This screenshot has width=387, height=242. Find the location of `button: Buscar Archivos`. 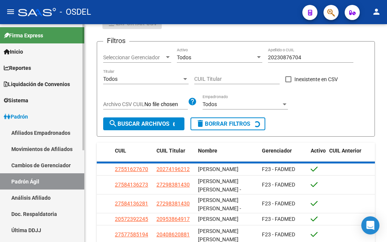

button: Buscar Archivos is located at coordinates (144, 124).